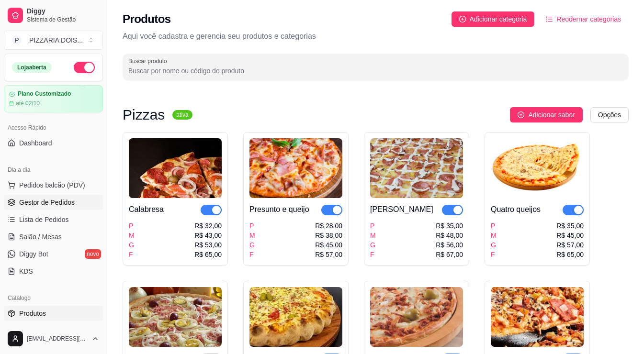 The width and height of the screenshot is (644, 354). What do you see at coordinates (208, 245) in the screenshot?
I see `div: R$ 53,00` at bounding box center [208, 245].